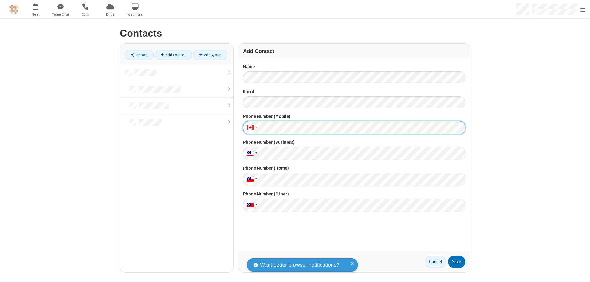 This screenshot has height=282, width=590. Describe the element at coordinates (173, 55) in the screenshot. I see `a: Add contact` at that location.